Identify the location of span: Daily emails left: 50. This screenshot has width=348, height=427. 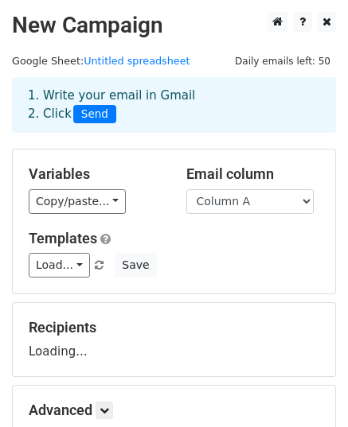
(282, 61).